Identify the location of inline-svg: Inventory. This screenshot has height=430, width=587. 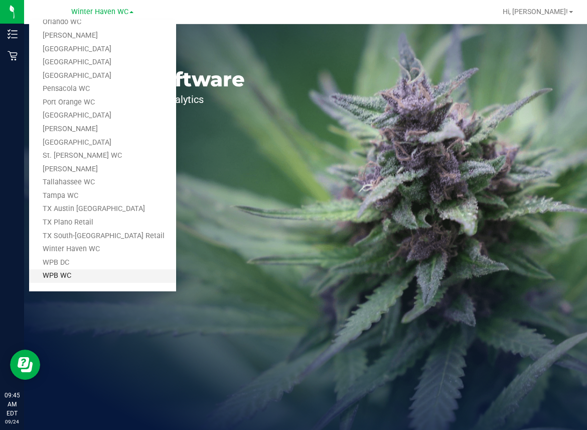
(13, 34).